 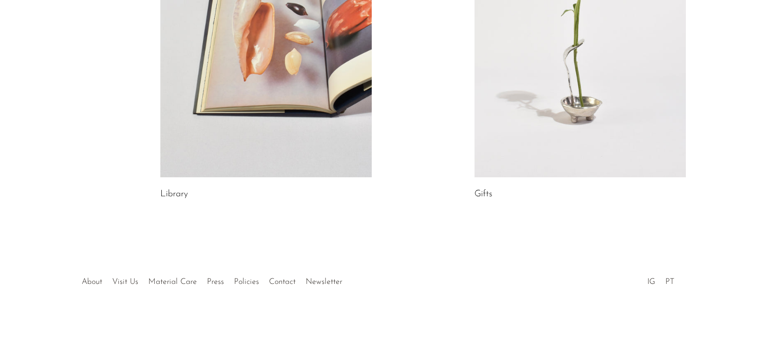 I want to click on a: Gifts, so click(x=483, y=194).